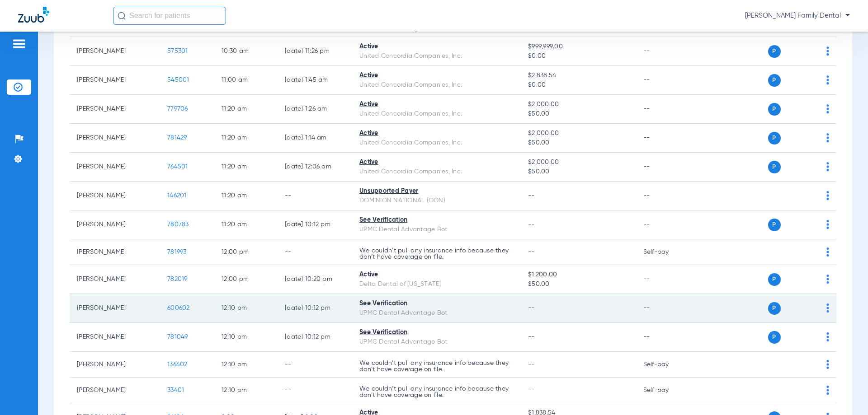 This screenshot has width=868, height=415. Describe the element at coordinates (436, 220) in the screenshot. I see `div: See Verification` at that location.